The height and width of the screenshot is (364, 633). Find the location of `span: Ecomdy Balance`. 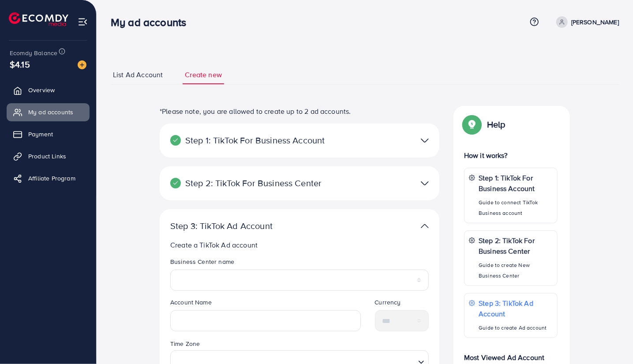

span: Ecomdy Balance is located at coordinates (34, 53).